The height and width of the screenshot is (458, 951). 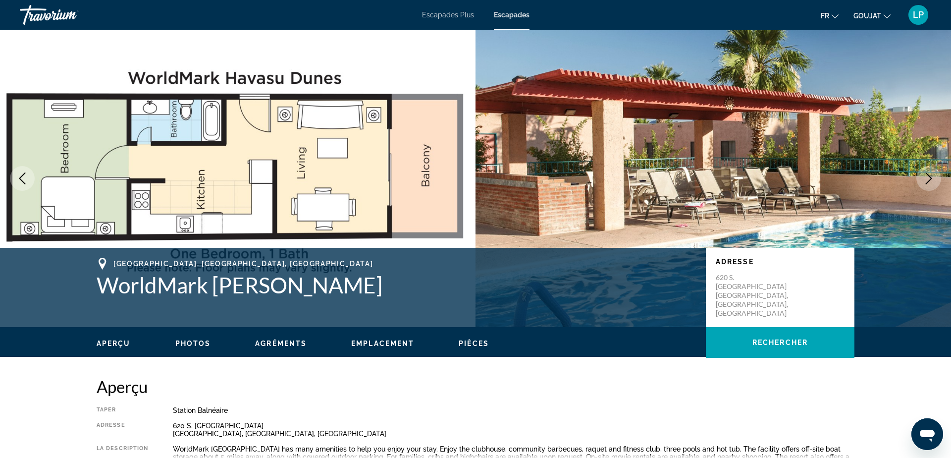 I want to click on h2: Aperçu, so click(x=475, y=386).